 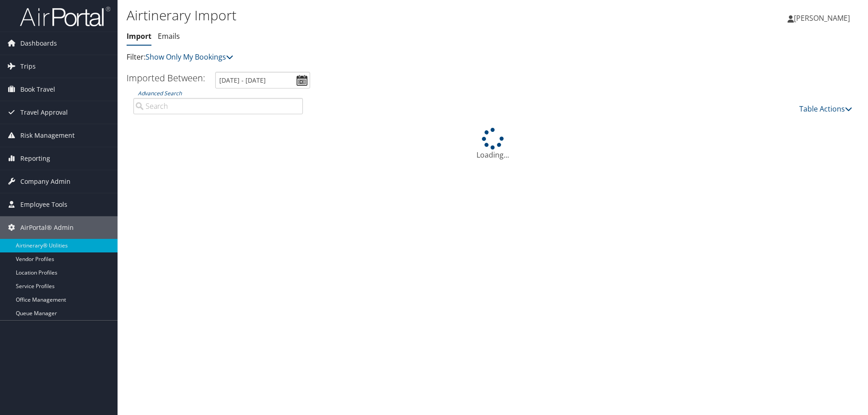 I want to click on a: Show Only My Bookings, so click(x=189, y=57).